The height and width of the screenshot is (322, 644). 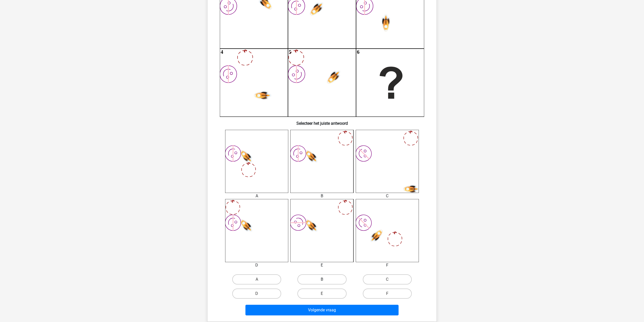 I want to click on label: E, so click(x=322, y=294).